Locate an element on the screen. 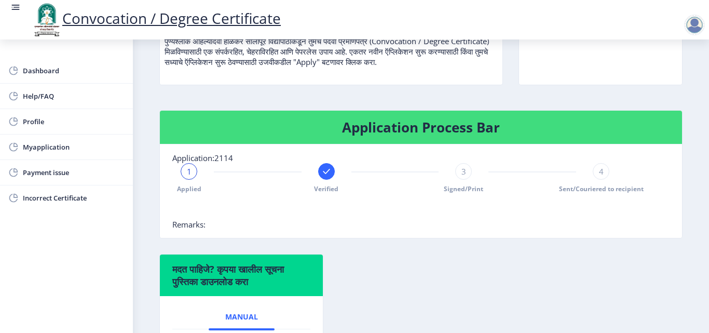 Image resolution: width=709 pixels, height=333 pixels. span: Sent/Couriered to recipient is located at coordinates (601, 188).